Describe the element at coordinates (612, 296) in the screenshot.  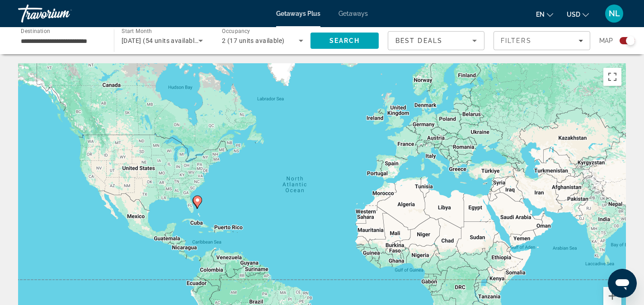
I see `button: Zoom in` at that location.